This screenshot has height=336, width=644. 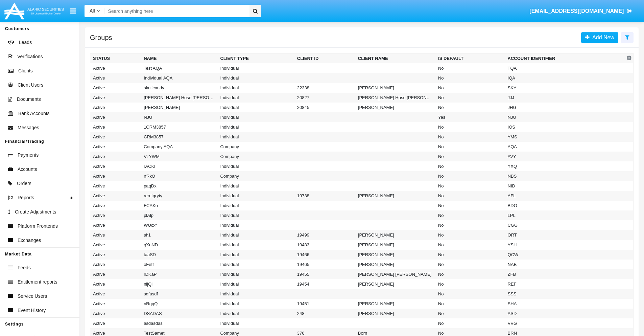 I want to click on td: SKY, so click(x=564, y=87).